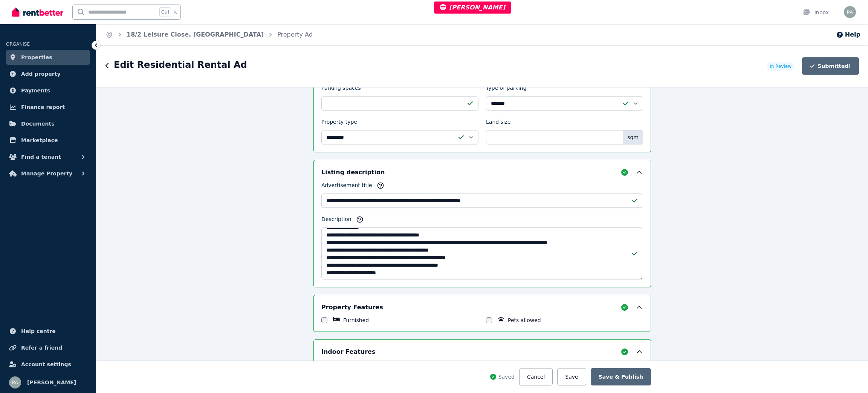 This screenshot has width=868, height=393. What do you see at coordinates (506, 377) in the screenshot?
I see `span: Saved` at bounding box center [506, 377].